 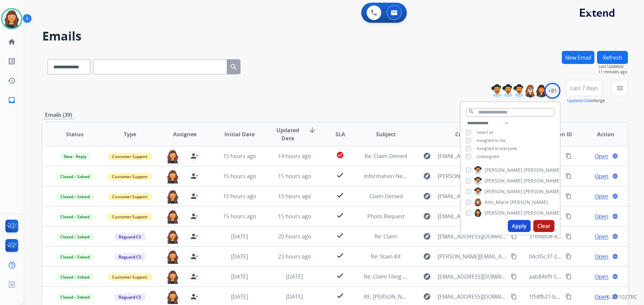 What do you see at coordinates (312, 130) in the screenshot?
I see `mat-icon: arrow_downward` at bounding box center [312, 130].